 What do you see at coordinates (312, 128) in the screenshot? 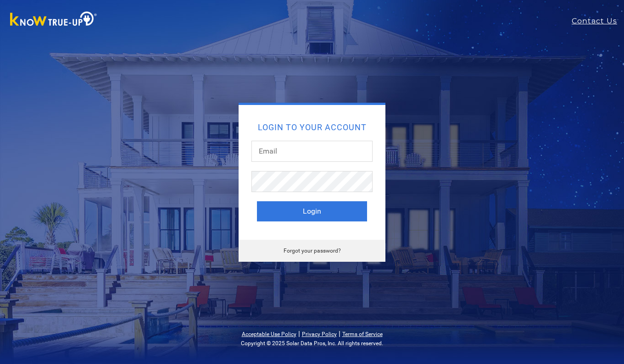
I see `h2: Login to your account` at bounding box center [312, 128].